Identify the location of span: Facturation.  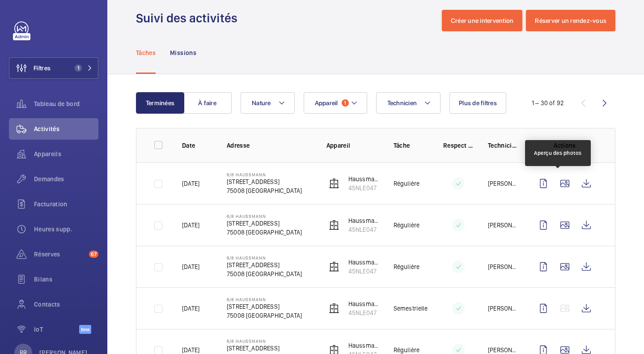
(66, 204).